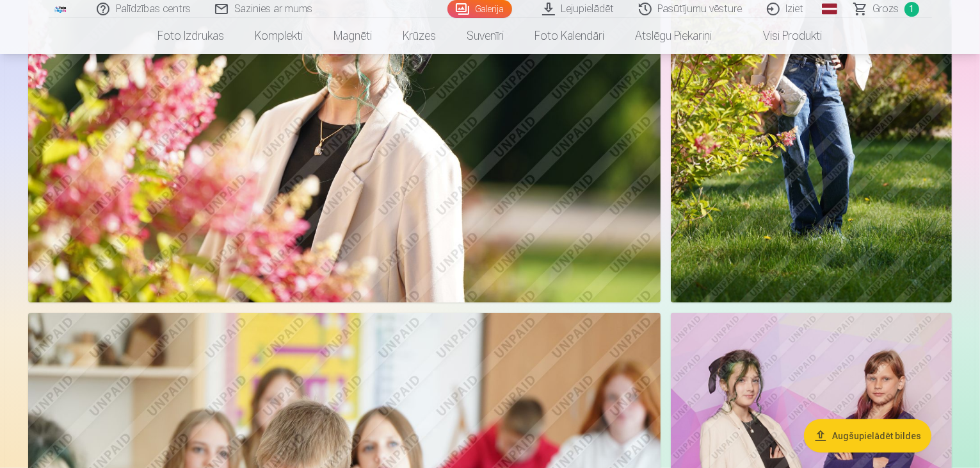  I want to click on a: Komplekti, so click(279, 36).